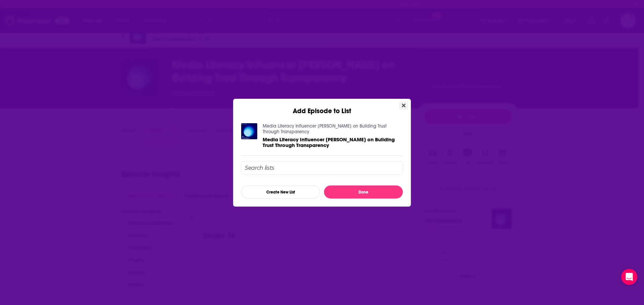  I want to click on button: Create New List, so click(281, 192).